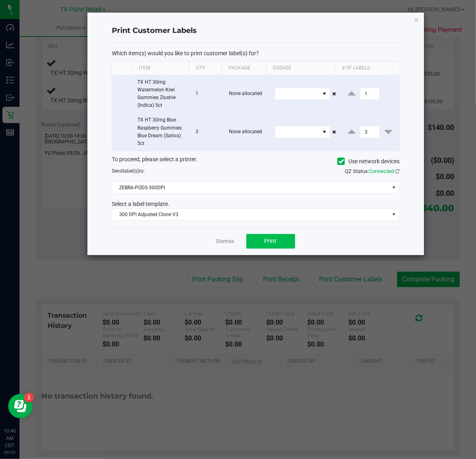 The height and width of the screenshot is (459, 476). What do you see at coordinates (205, 69) in the screenshot?
I see `th: Qty` at bounding box center [205, 69].